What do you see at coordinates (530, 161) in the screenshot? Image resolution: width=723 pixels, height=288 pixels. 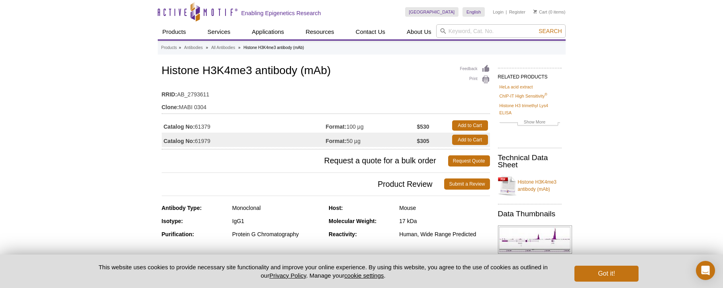 I see `h2: Technical Data Sheet` at bounding box center [530, 161].